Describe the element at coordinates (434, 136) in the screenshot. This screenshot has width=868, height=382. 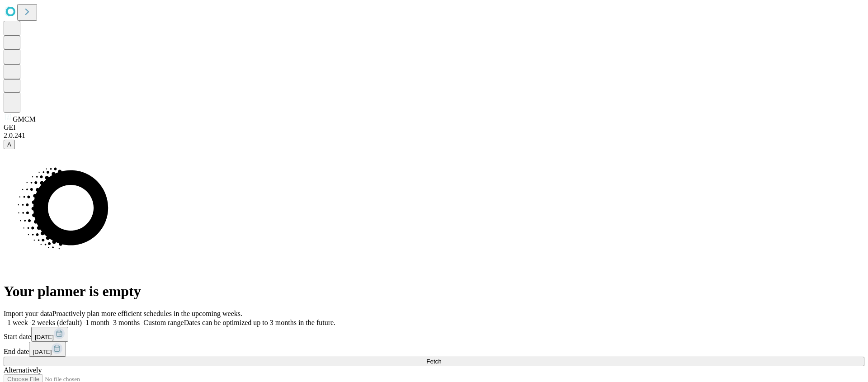
I see `div: 2.0.241` at that location.